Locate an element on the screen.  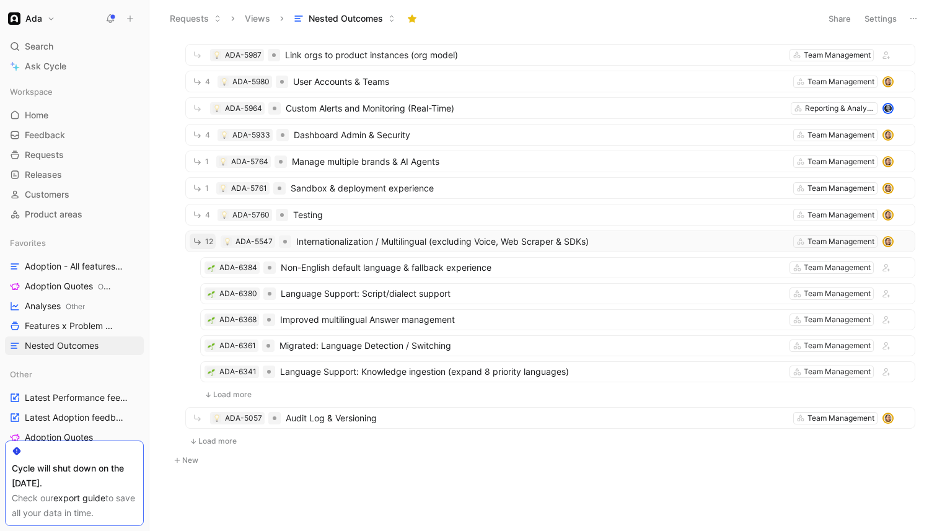
span: Language Support: Knowledge ingestion (expand 8 priority languages) is located at coordinates (532, 372).